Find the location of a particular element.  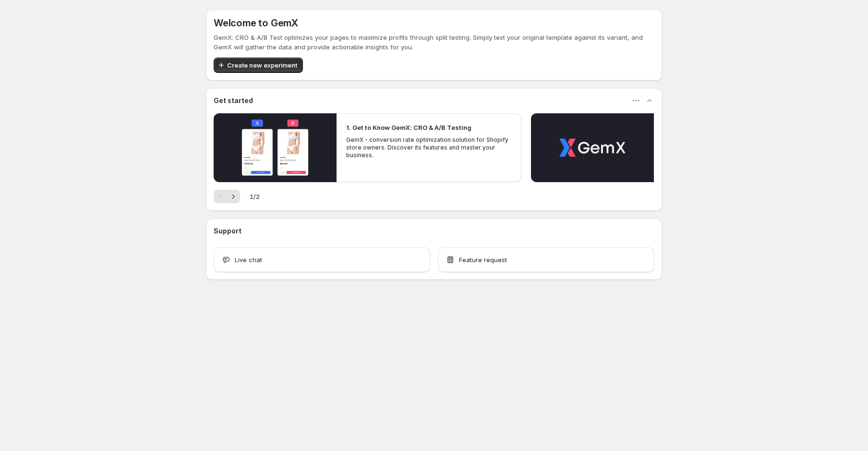

button: Create new experiment is located at coordinates (258, 65).